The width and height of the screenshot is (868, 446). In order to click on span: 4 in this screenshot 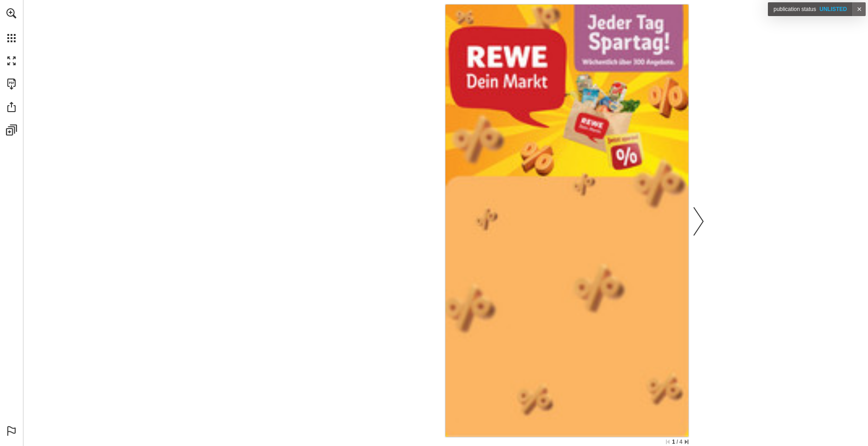, I will do `click(681, 442)`.